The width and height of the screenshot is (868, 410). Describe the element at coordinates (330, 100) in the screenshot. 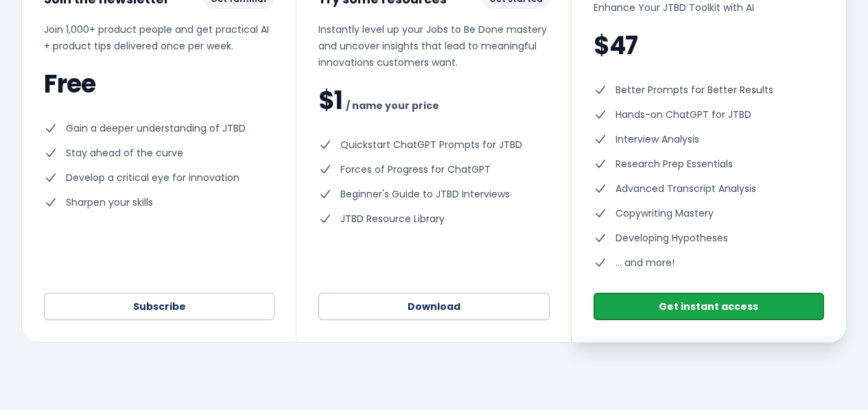

I see `span: $1` at that location.